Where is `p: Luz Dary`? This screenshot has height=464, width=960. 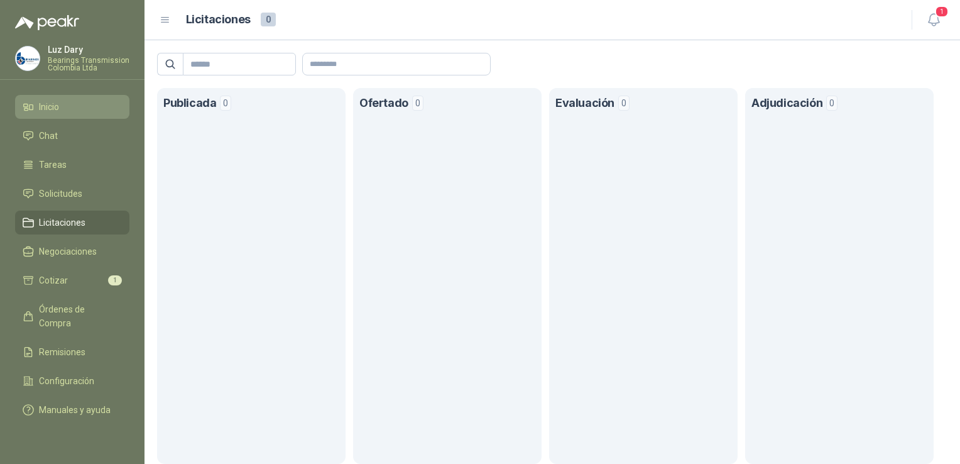
p: Luz Dary is located at coordinates (89, 50).